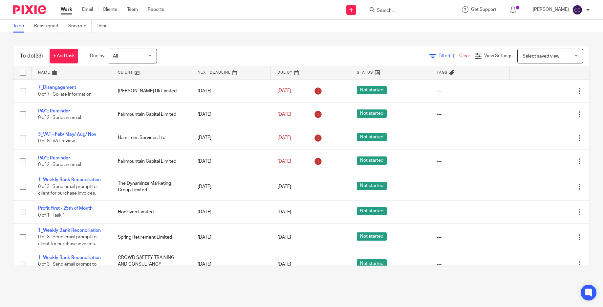 This screenshot has width=603, height=307. Describe the element at coordinates (110, 10) in the screenshot. I see `a: Clients` at that location.